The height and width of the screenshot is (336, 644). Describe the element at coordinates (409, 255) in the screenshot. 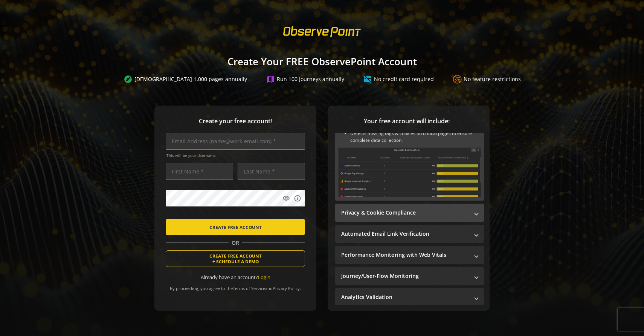

I see `mat-expansion-panel-header: Performance Monitoring with Web Vitals` at that location.